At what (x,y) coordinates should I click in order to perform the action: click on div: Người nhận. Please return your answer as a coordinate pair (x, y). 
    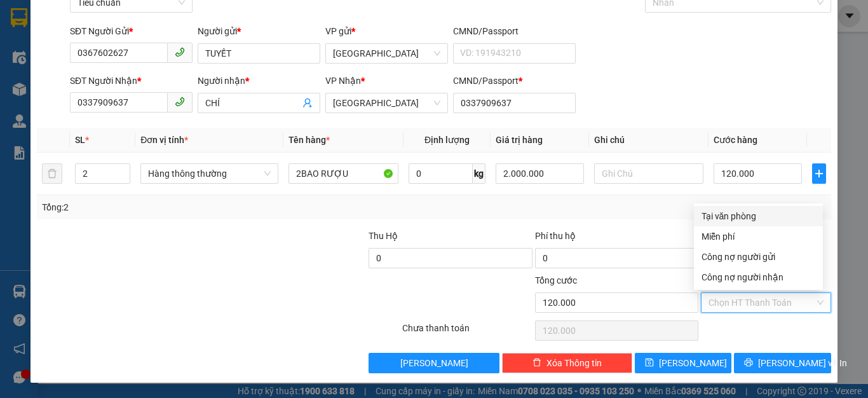
    Looking at the image, I should click on (259, 81).